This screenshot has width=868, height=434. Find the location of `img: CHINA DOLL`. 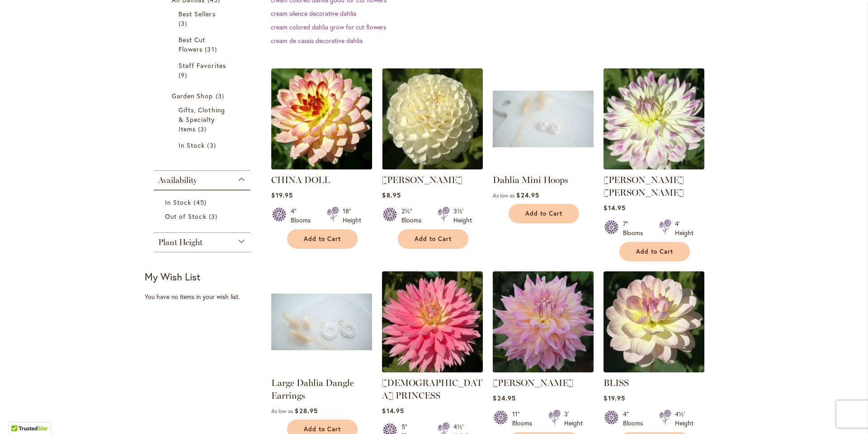

img: CHINA DOLL is located at coordinates (321, 118).